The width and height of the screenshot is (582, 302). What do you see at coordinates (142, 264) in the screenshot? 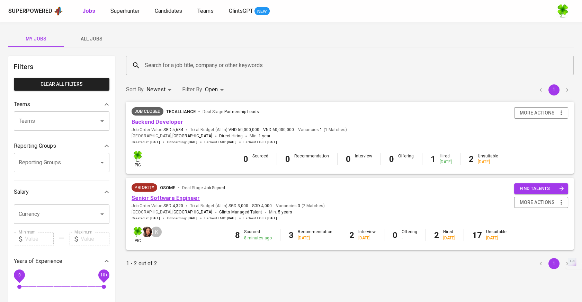
I see `p: 1 - 2 out of 2` at bounding box center [142, 264].